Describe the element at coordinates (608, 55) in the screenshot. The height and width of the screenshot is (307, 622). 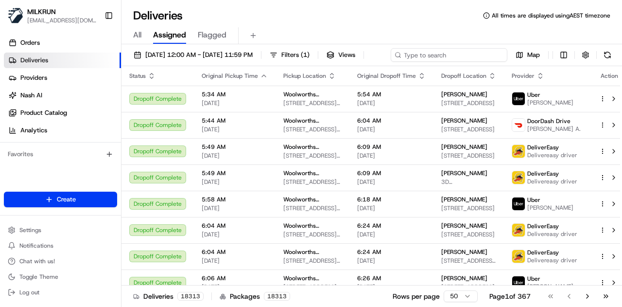
I see `button: Refresh` at that location.